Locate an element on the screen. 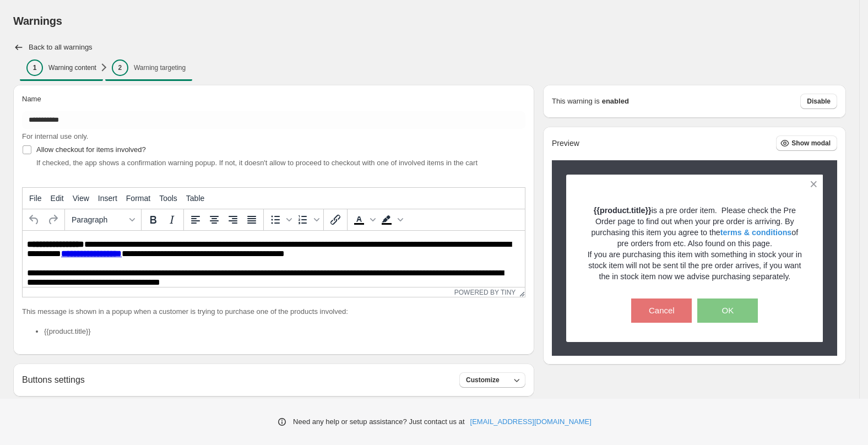 The width and height of the screenshot is (868, 445). a: Powered by Tiny is located at coordinates (485, 292).